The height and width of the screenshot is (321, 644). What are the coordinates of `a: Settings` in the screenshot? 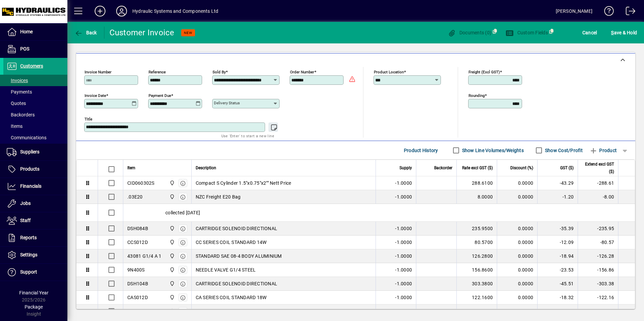 It's located at (36, 255).